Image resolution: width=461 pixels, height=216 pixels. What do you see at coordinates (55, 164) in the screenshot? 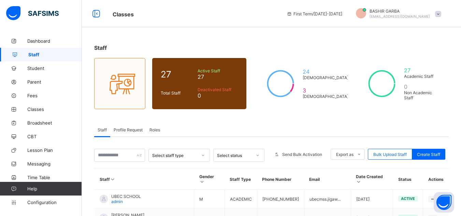
I see `span: Messaging` at bounding box center [55, 164].